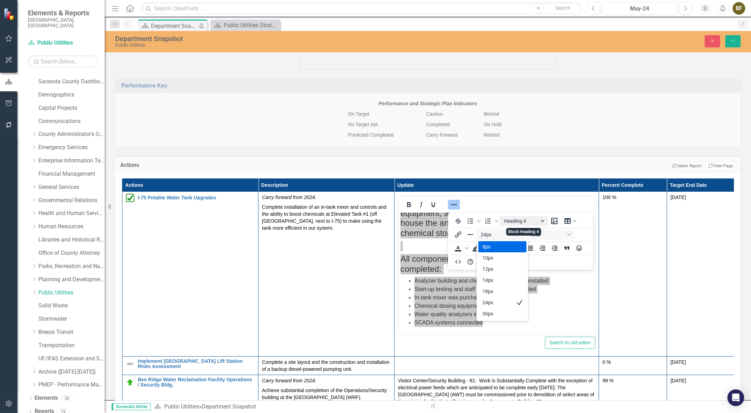 This screenshot has width=751, height=413. What do you see at coordinates (130, 198) in the screenshot?
I see `img: Completed` at bounding box center [130, 198].